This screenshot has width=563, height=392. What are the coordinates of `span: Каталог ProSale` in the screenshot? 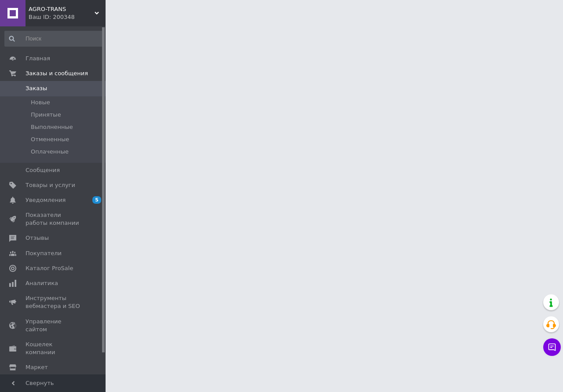 It's located at (49, 269).